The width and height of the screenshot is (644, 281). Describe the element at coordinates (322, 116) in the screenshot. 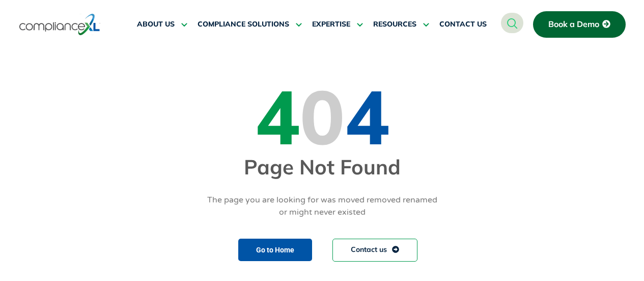

I see `span: 0` at that location.